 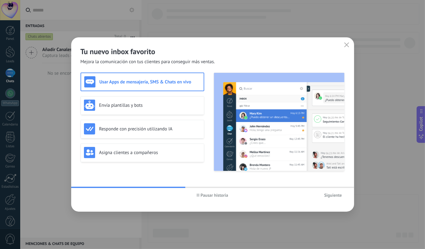 I want to click on h3: Responde con precisión utilizando IA, so click(x=150, y=129).